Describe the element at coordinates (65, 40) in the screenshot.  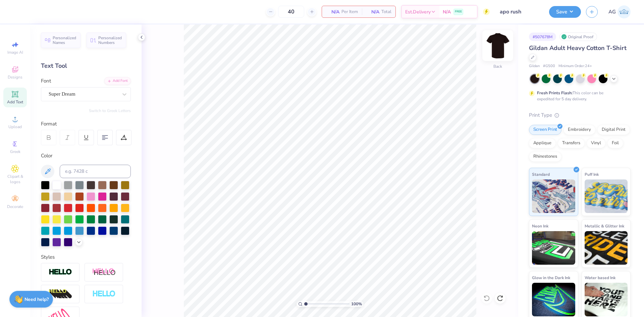
I see `span: Personalized Names` at that location.